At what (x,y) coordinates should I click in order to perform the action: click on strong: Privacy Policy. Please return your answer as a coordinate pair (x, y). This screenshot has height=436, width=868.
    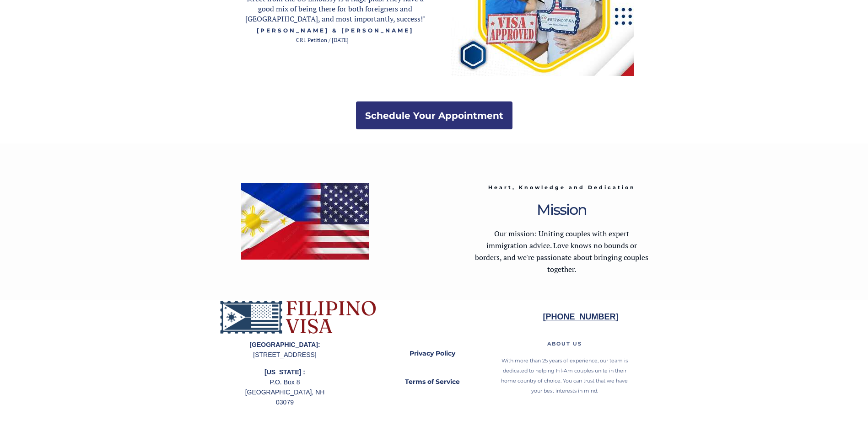
    Looking at the image, I should click on (432, 353).